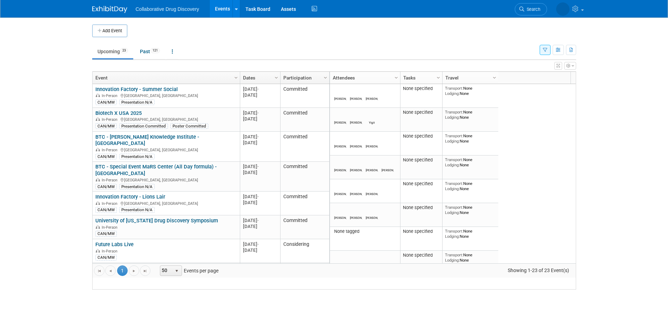  What do you see at coordinates (150, 52) in the screenshot?
I see `a: Past121` at bounding box center [150, 52].